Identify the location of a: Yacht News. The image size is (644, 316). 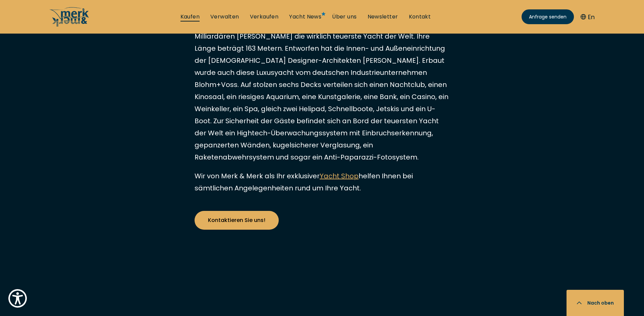
(305, 17).